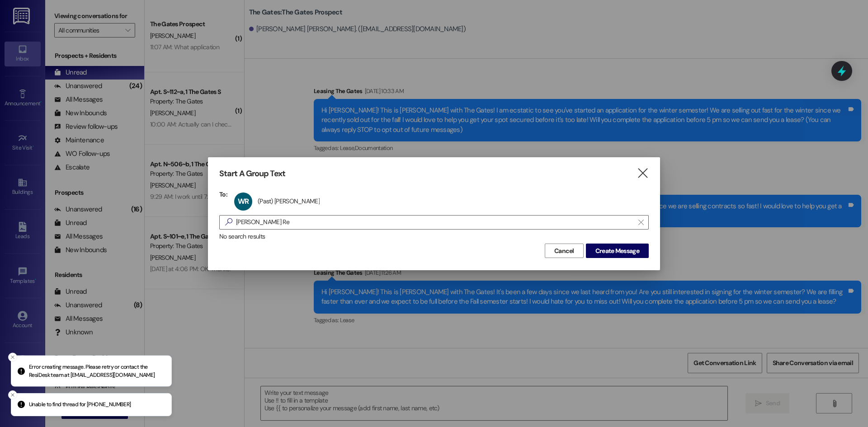 This screenshot has height=427, width=868. What do you see at coordinates (564, 251) in the screenshot?
I see `span: Cancel` at bounding box center [564, 251].